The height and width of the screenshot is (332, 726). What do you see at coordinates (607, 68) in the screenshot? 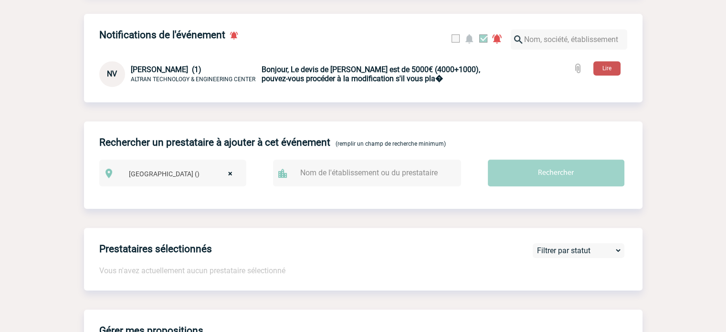
I see `button: Lire` at bounding box center [607, 68].